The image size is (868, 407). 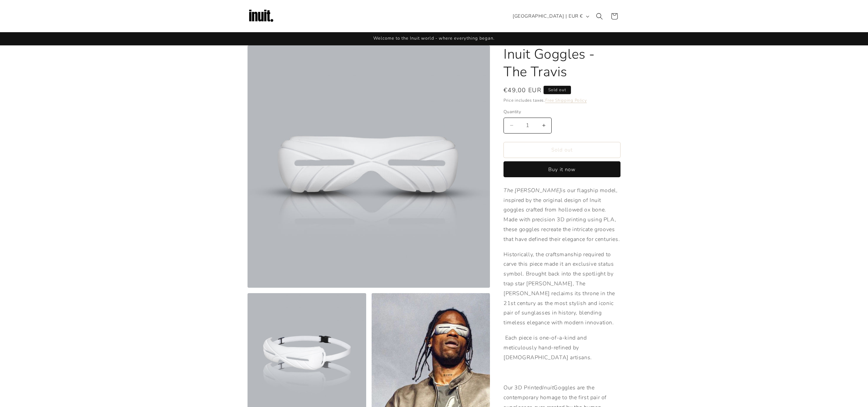 What do you see at coordinates (562, 112) in the screenshot?
I see `label: Quantity` at bounding box center [562, 112].